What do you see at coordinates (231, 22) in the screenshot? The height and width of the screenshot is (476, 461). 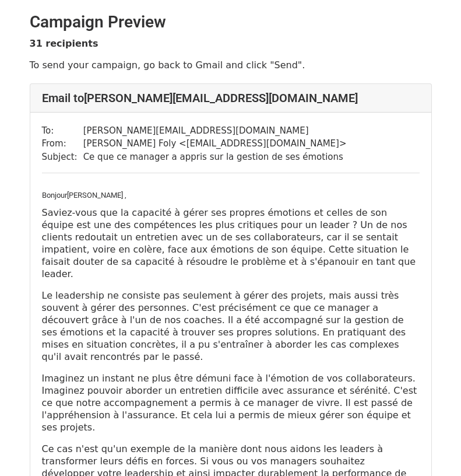 I see `h2: Campaign Preview` at bounding box center [231, 22].